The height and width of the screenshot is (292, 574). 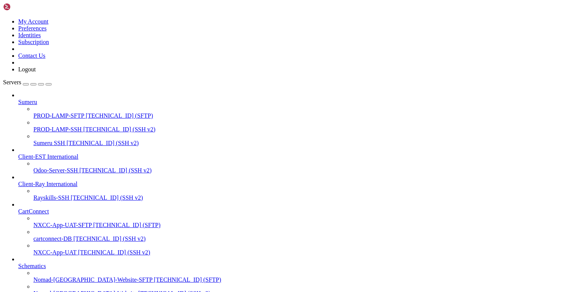 I want to click on a: Subscription, so click(x=33, y=42).